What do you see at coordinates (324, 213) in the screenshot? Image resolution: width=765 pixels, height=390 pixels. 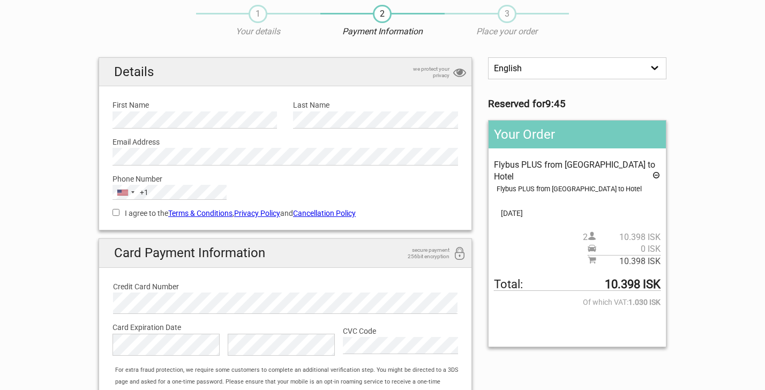 I see `a: Cancellation Policy` at bounding box center [324, 213].